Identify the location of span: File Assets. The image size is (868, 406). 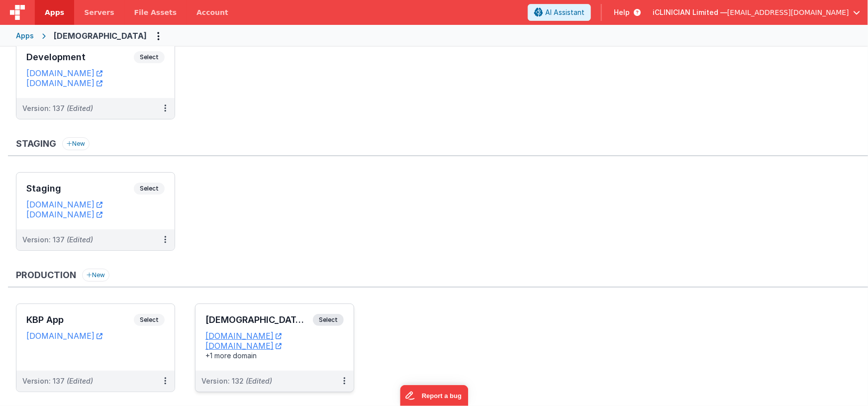
(156, 12).